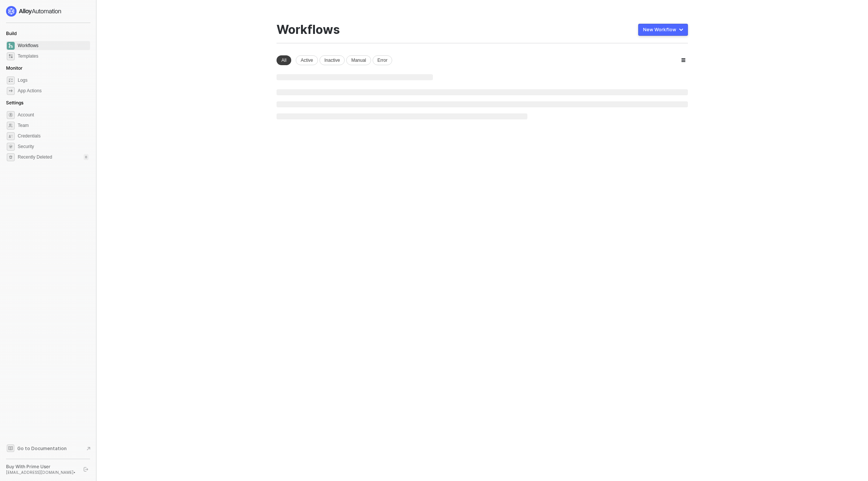 This screenshot has height=481, width=868. Describe the element at coordinates (35, 157) in the screenshot. I see `span: Recently Deleted` at that location.